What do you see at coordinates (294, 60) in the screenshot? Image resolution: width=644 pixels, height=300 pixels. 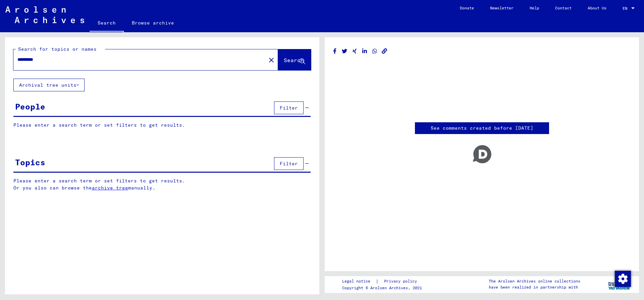 I see `span: Search` at bounding box center [294, 60].